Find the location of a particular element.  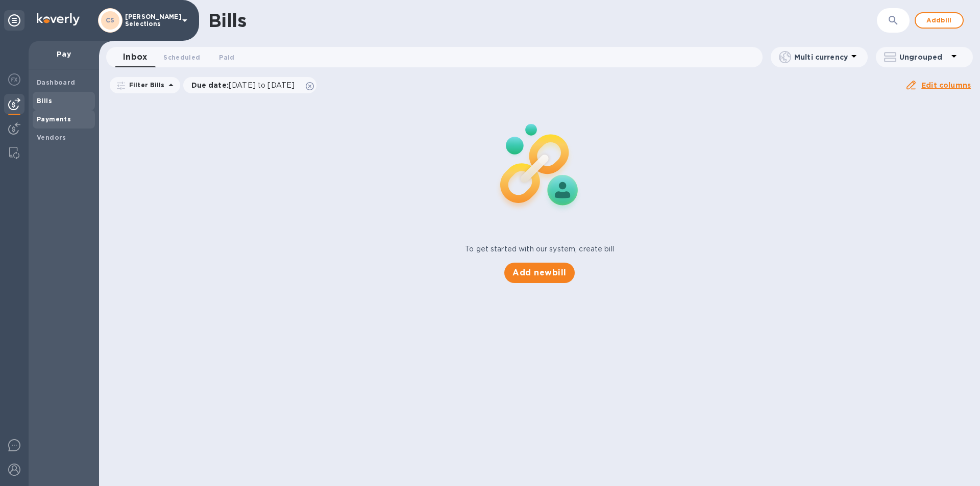

p: Ungrouped is located at coordinates (923, 57).